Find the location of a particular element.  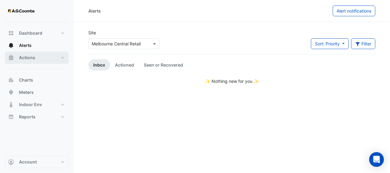

span: Charts is located at coordinates (26, 80).